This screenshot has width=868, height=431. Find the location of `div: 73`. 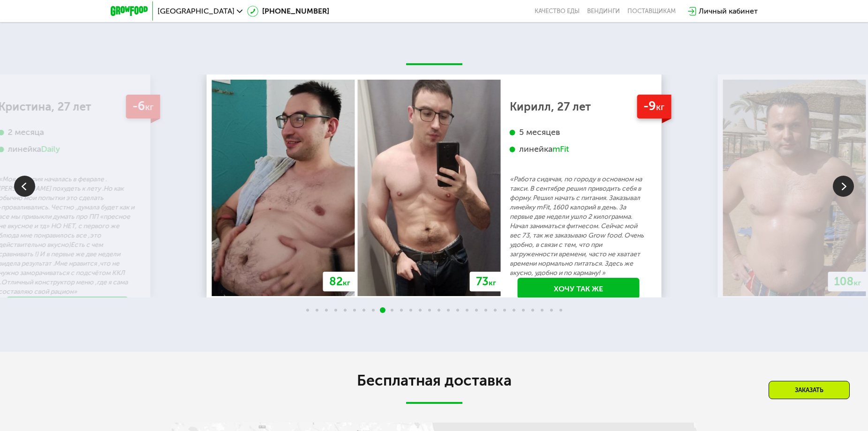

div: 73 is located at coordinates (486, 281).